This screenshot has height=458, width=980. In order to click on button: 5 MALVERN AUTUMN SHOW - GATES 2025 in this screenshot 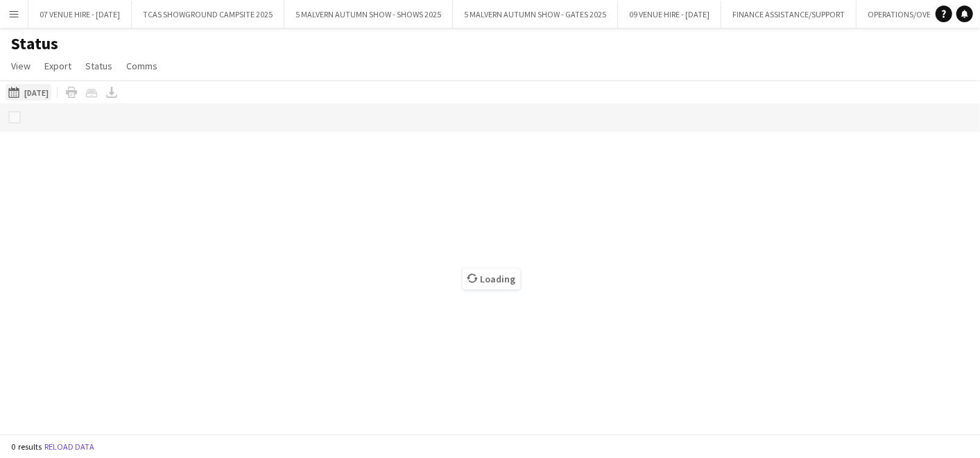, I will do `click(535, 14)`.